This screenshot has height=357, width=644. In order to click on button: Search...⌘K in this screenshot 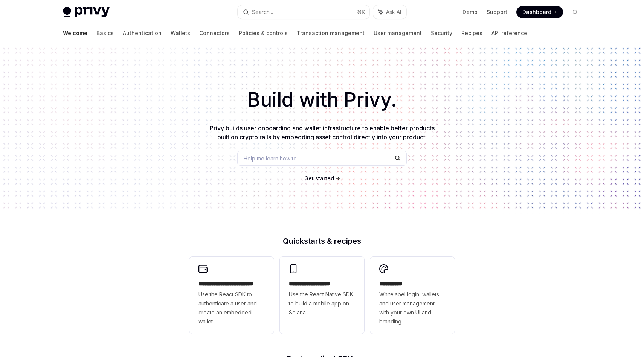, I will do `click(303, 12)`.